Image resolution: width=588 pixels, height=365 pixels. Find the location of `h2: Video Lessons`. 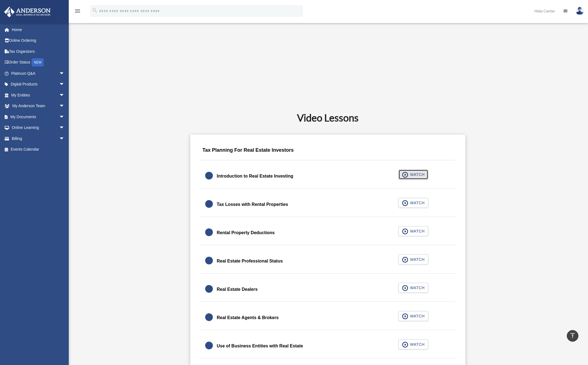

h2: Video Lessons is located at coordinates (328, 118).